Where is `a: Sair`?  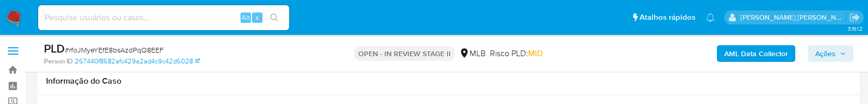
a: Sair is located at coordinates (854, 17).